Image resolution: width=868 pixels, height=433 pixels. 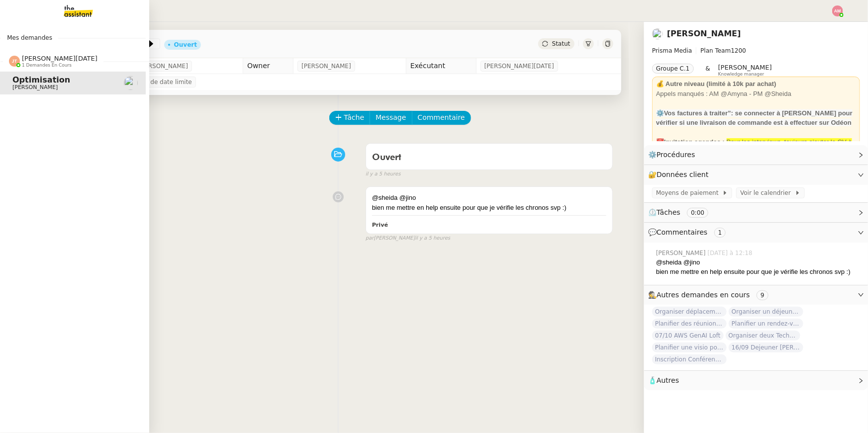 What do you see at coordinates (756, 295) in the screenshot?
I see `div: 🕵️Autres demandes en cours 9` at bounding box center [756, 295].